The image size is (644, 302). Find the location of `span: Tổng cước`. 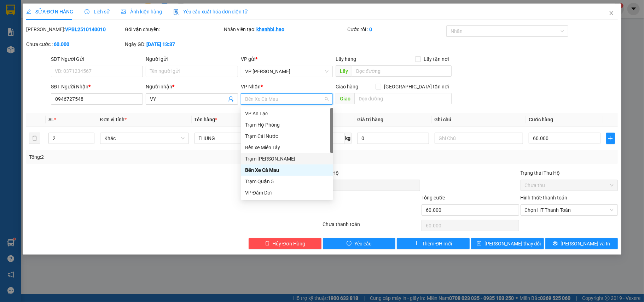

span: Tổng cước is located at coordinates (433, 198).